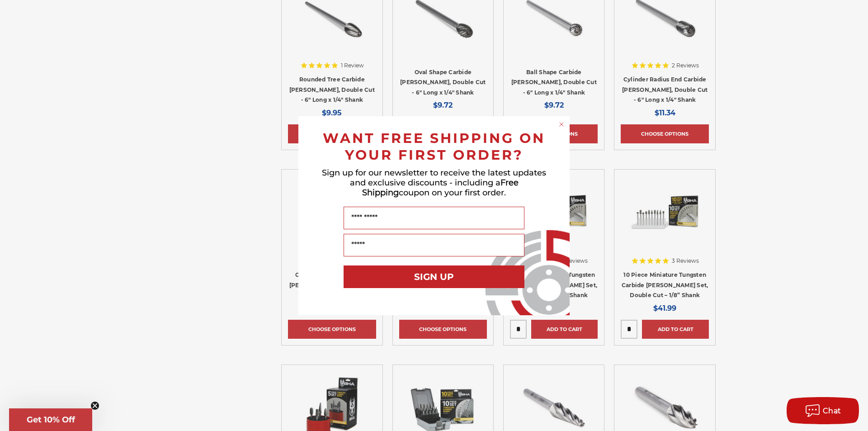 Image resolution: width=868 pixels, height=431 pixels. Describe the element at coordinates (562, 124) in the screenshot. I see `button: Close dialog` at that location.